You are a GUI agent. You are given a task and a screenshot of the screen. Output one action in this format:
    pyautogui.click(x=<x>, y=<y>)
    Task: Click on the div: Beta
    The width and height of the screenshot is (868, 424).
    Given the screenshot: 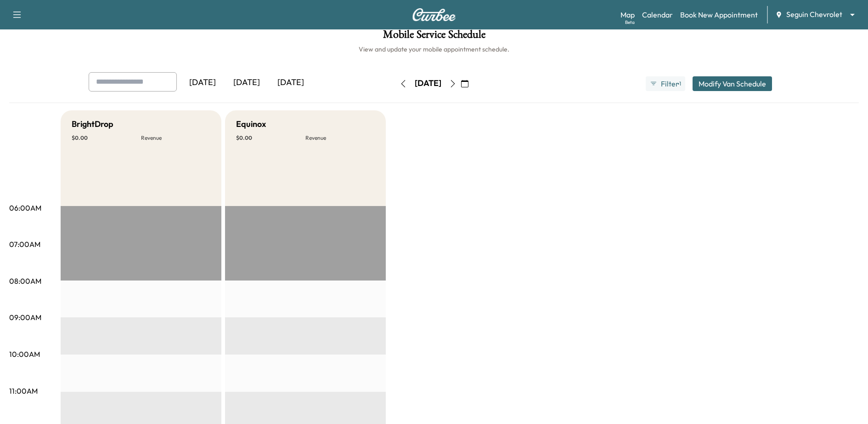 What is the action you would take?
    pyautogui.click(x=630, y=22)
    